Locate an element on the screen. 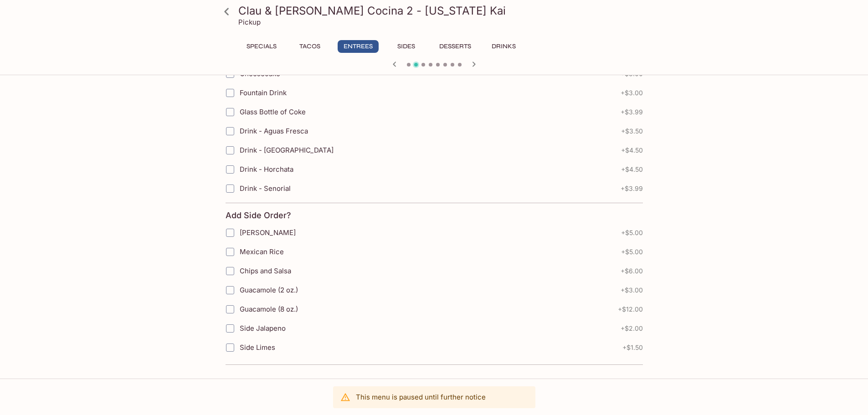 The height and width of the screenshot is (415, 868). span: + $2.00 is located at coordinates (632, 328).